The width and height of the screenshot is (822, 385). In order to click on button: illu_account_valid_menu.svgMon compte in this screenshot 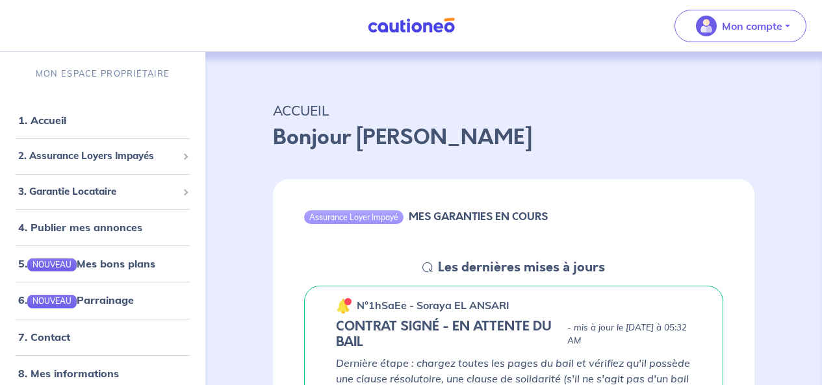, I will do `click(740, 26)`.